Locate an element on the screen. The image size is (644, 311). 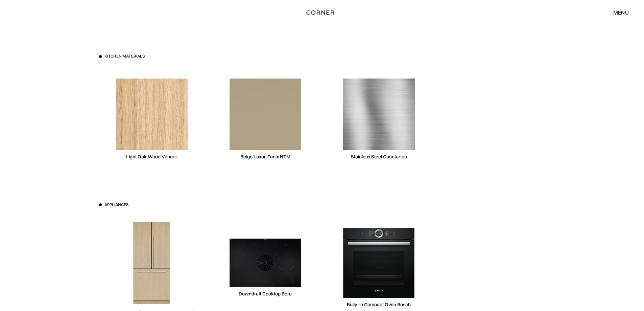
div: Beige Luxor, Fenix NTM is located at coordinates (265, 157).